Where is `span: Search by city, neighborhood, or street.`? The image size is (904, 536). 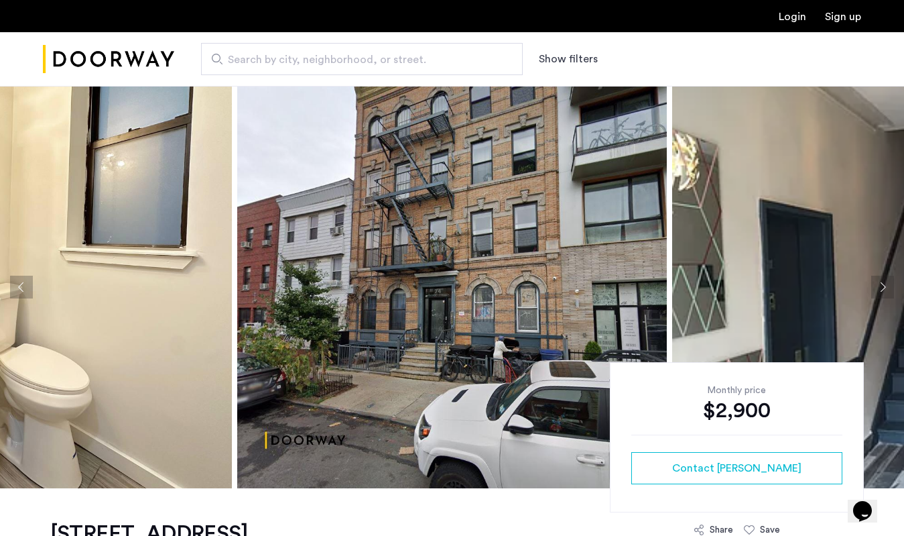
span: Search by city, neighborhood, or street. is located at coordinates (357, 60).